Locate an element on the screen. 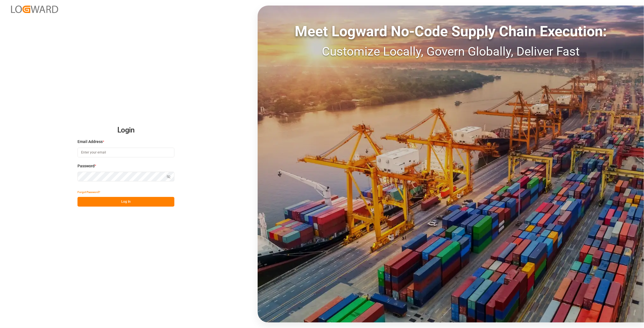 This screenshot has height=328, width=644. img: Logward_new_orange.png is located at coordinates (35, 9).